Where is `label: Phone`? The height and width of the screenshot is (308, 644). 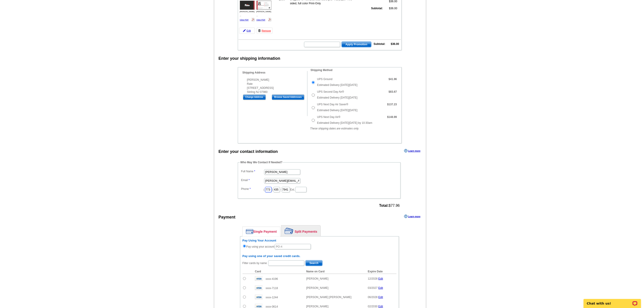 label: Phone is located at coordinates (252, 189).